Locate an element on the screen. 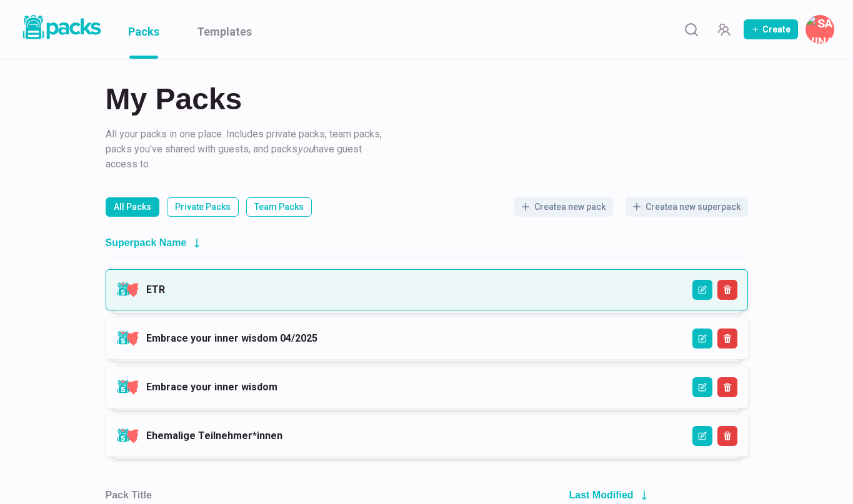  button: Search is located at coordinates (691, 29).